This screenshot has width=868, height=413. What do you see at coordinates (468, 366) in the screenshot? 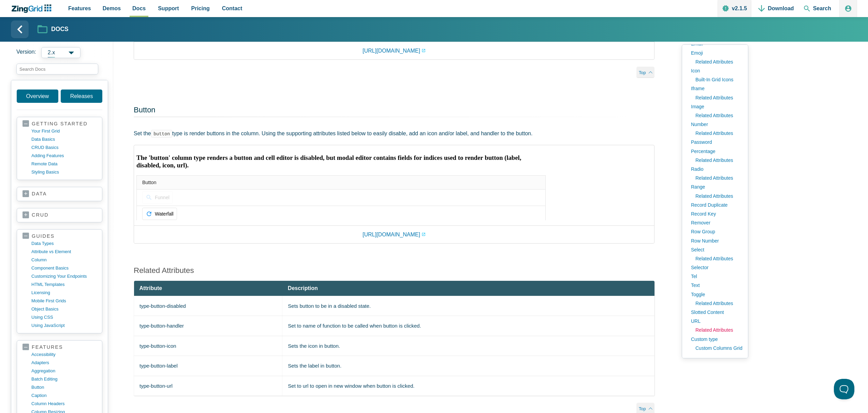
I see `td: Sets the label in button.` at bounding box center [468, 366].